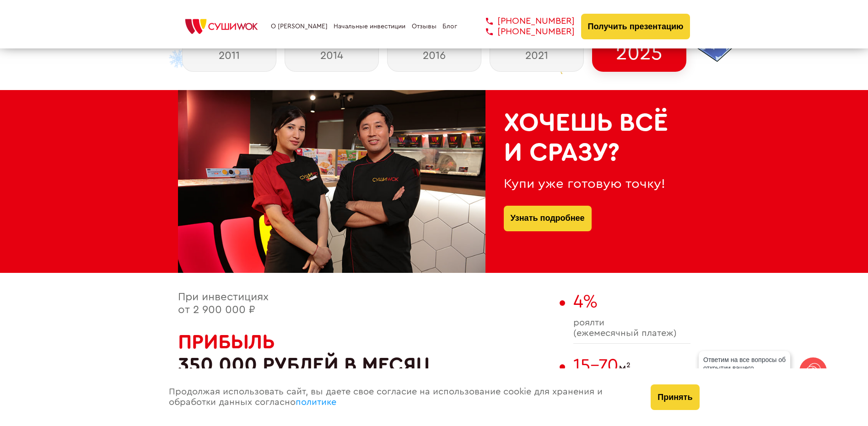 The height and width of the screenshot is (426, 868). What do you see at coordinates (548, 219) in the screenshot?
I see `button: Узнать подробнее` at bounding box center [548, 219].